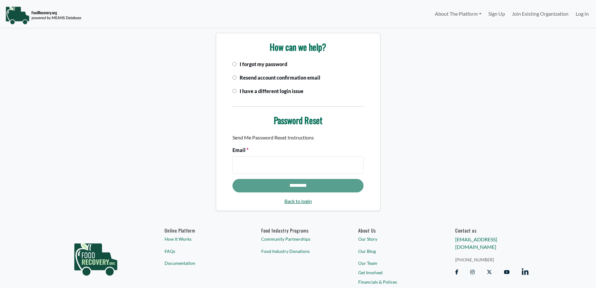 Image resolution: width=596 pixels, height=288 pixels. I want to click on h6: About Us, so click(395, 230).